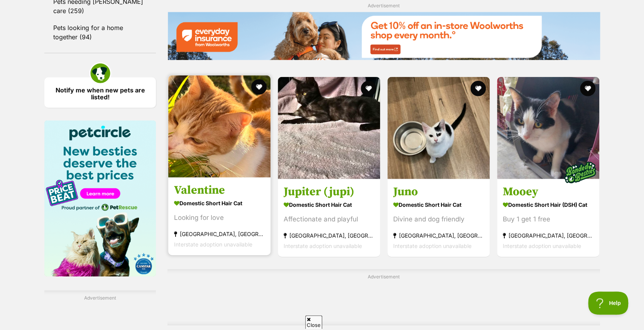 The width and height of the screenshot is (644, 330). What do you see at coordinates (100, 92) in the screenshot?
I see `a: Notify me when new pets are listed!` at bounding box center [100, 92].